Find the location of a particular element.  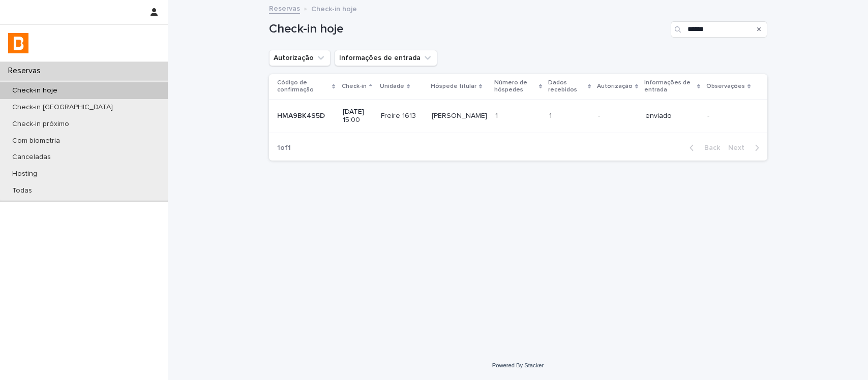

p: Número de hóspedes is located at coordinates (515, 86).